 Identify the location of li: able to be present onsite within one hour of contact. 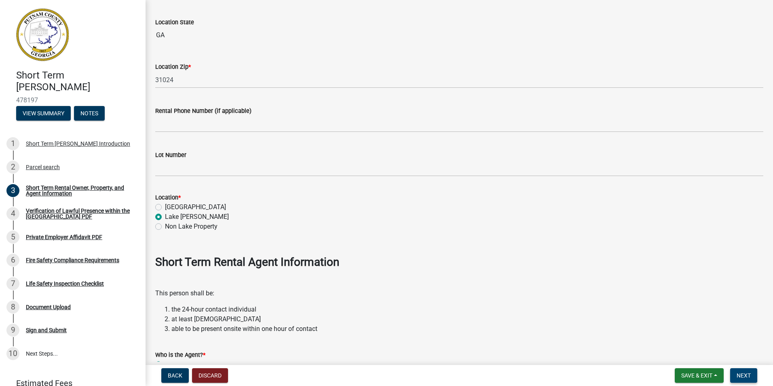
(467, 329).